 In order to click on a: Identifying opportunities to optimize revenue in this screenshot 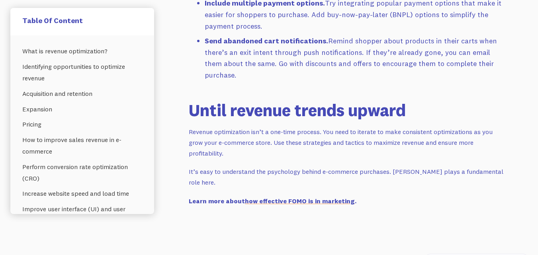, I will do `click(82, 73)`.